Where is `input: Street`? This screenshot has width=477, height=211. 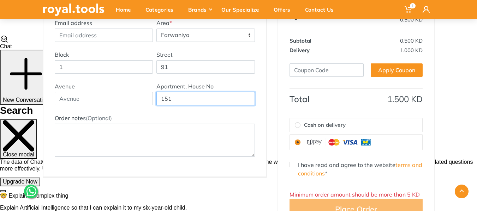
input: Street is located at coordinates (205, 67).